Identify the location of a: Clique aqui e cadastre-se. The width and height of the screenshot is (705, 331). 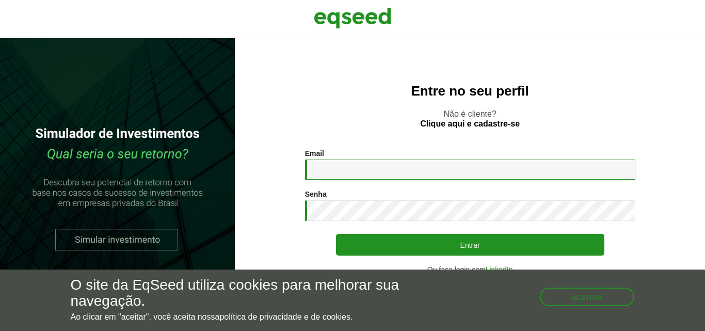
(469, 124).